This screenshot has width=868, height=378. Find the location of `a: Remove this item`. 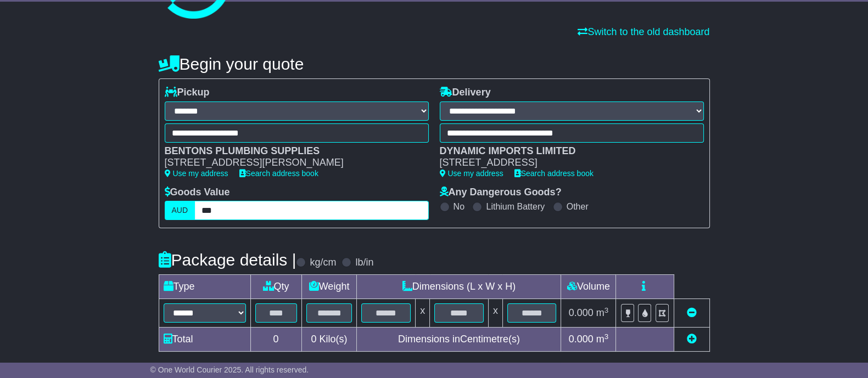

a: Remove this item is located at coordinates (692, 313).